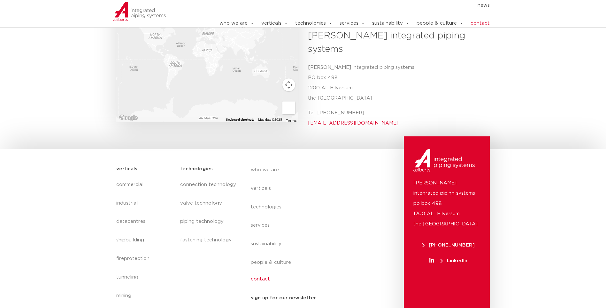  What do you see at coordinates (127, 169) in the screenshot?
I see `h5: verticals` at bounding box center [127, 169].